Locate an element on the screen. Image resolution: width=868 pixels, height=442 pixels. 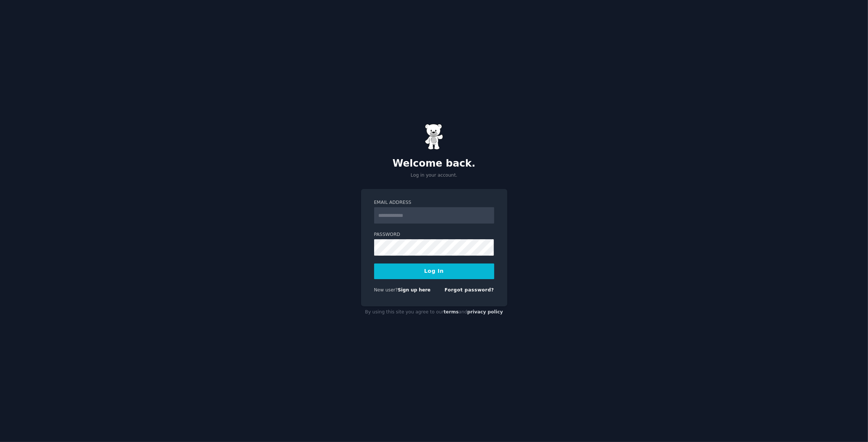
a: terms is located at coordinates (451, 312).